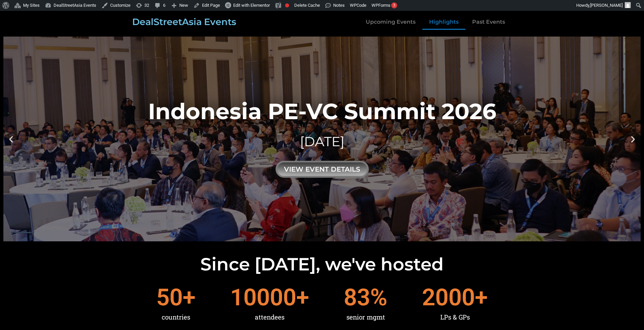  What do you see at coordinates (444, 22) in the screenshot?
I see `a: Highlights` at bounding box center [444, 22].